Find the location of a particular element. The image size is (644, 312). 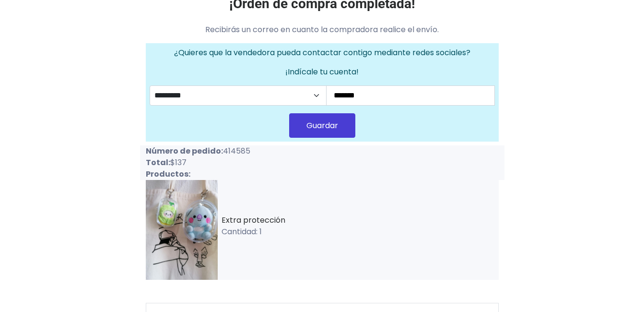

p: 414585 is located at coordinates (231, 151).